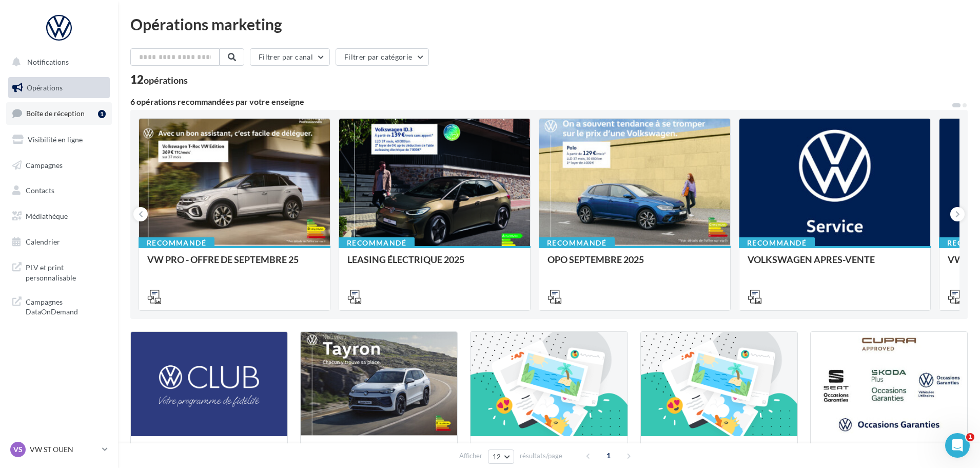 The width and height of the screenshot is (980, 468). I want to click on a: Médiathèque, so click(59, 216).